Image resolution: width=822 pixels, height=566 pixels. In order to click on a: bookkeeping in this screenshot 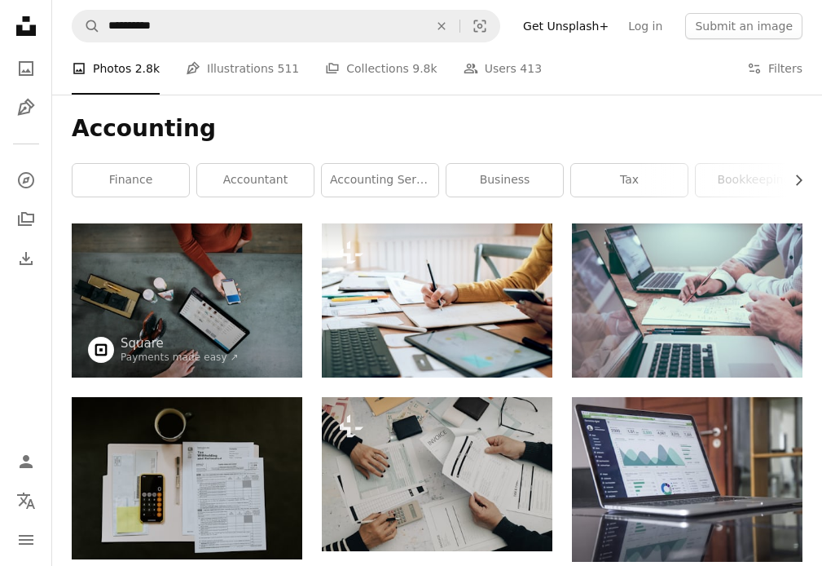, I will do `click(754, 180)`.